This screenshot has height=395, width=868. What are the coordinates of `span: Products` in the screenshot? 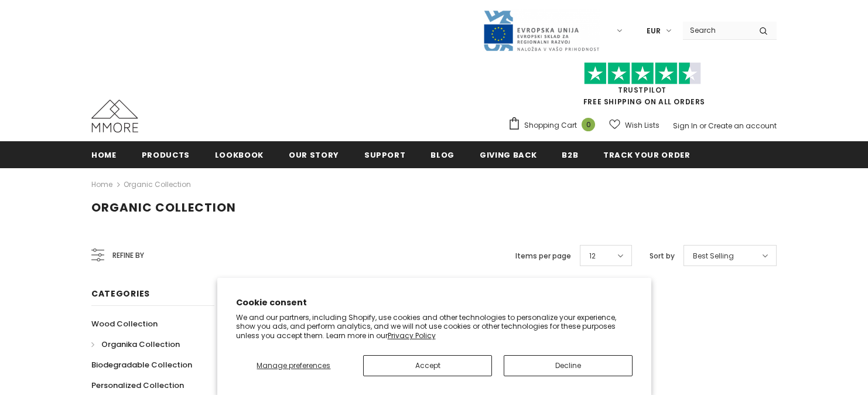 It's located at (166, 154).